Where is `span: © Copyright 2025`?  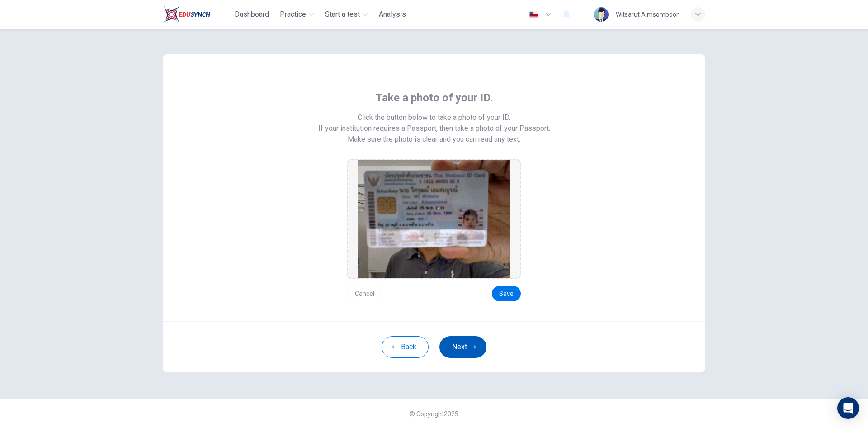
span: © Copyright 2025 is located at coordinates (434, 414).